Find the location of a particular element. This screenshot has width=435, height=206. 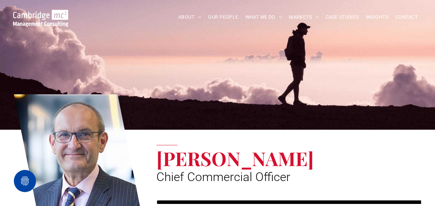

a: OUR PEOPLE is located at coordinates (223, 17).